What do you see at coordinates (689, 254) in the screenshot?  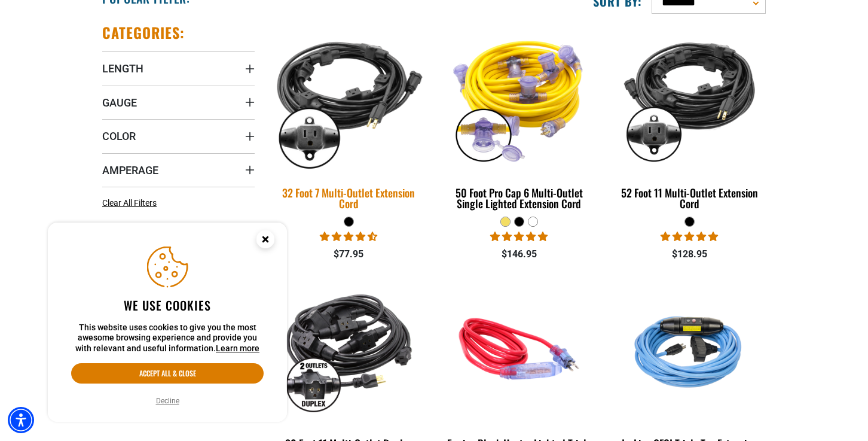 I see `div: $128.95` at bounding box center [689, 254].